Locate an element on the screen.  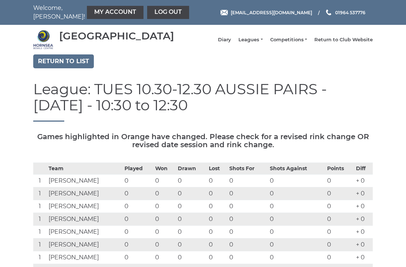
a: Leagues is located at coordinates (251, 40).